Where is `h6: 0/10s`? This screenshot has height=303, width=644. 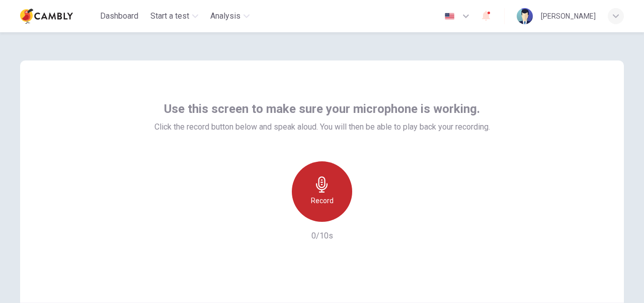 h6: 0/10s is located at coordinates (322, 236).